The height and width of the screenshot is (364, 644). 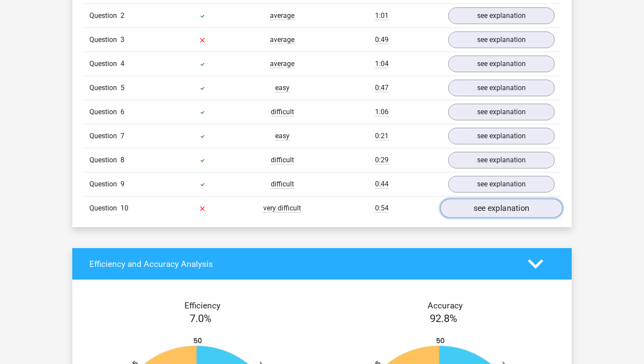 I want to click on span: 0:44, so click(x=381, y=184).